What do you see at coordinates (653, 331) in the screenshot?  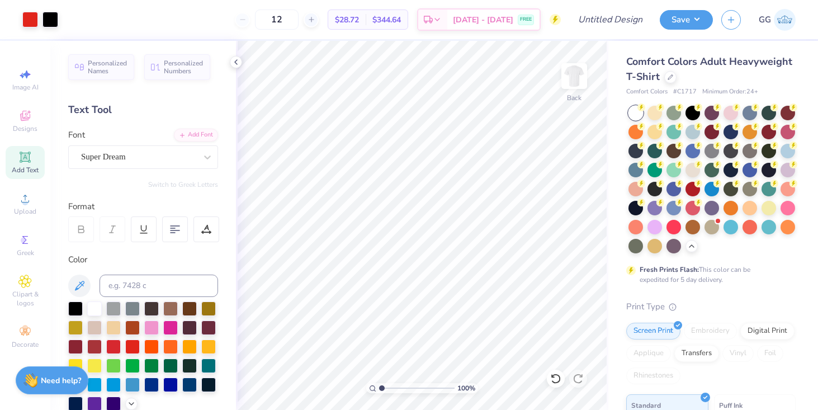 I see `div: Screen Print` at bounding box center [653, 331].